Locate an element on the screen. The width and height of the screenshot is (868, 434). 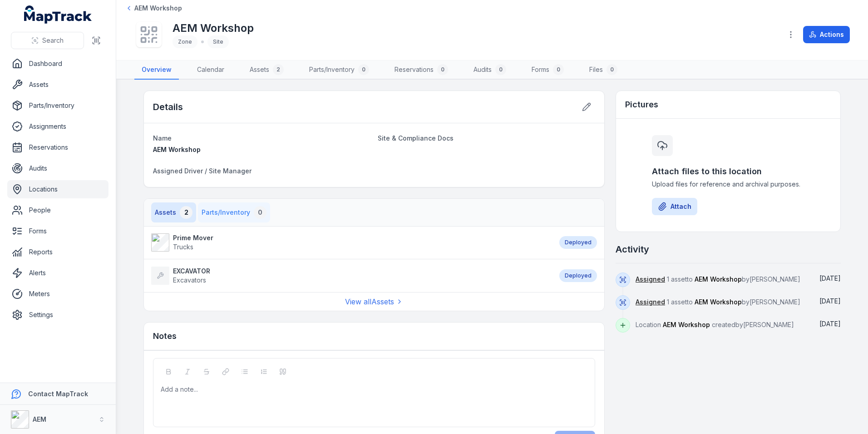
a: Parts/Inventory is located at coordinates (58, 106).